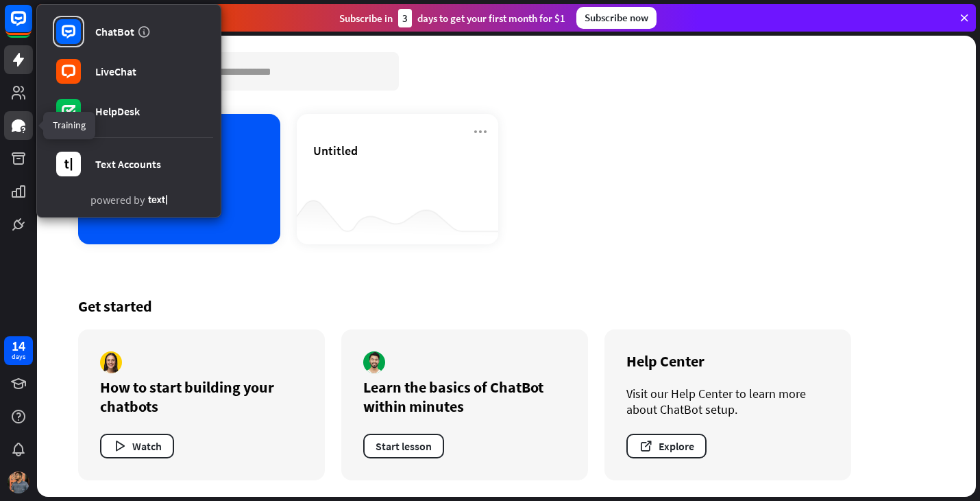 Image resolution: width=980 pixels, height=501 pixels. What do you see at coordinates (18, 350) in the screenshot?
I see `a: 14 days` at bounding box center [18, 350].